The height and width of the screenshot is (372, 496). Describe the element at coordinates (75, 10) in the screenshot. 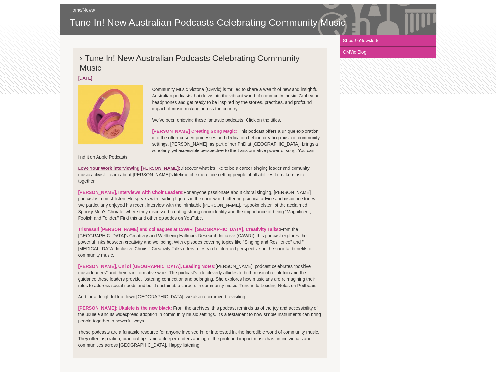

I see `a: Home` at that location.